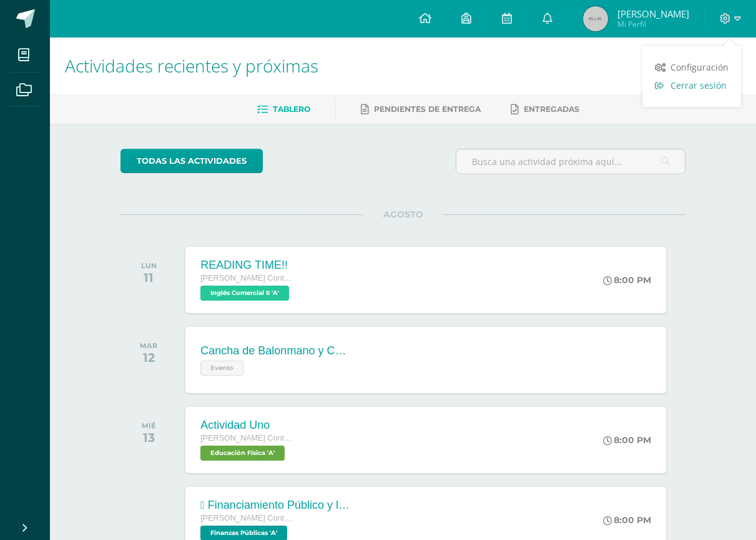 The image size is (756, 540). What do you see at coordinates (595, 19) in the screenshot?
I see `img: 45x45` at bounding box center [595, 19].